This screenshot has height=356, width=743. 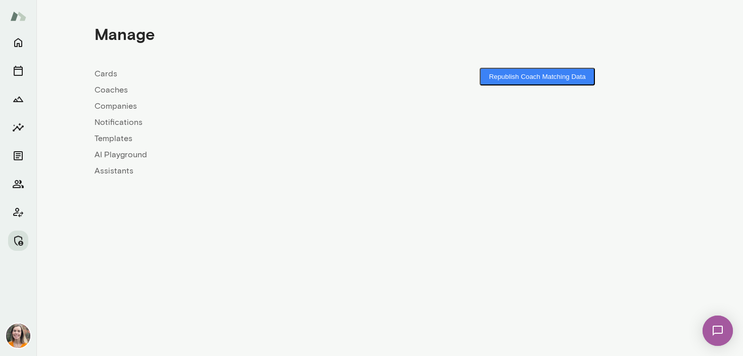 What do you see at coordinates (242, 138) in the screenshot?
I see `a: Templates` at bounding box center [242, 138].